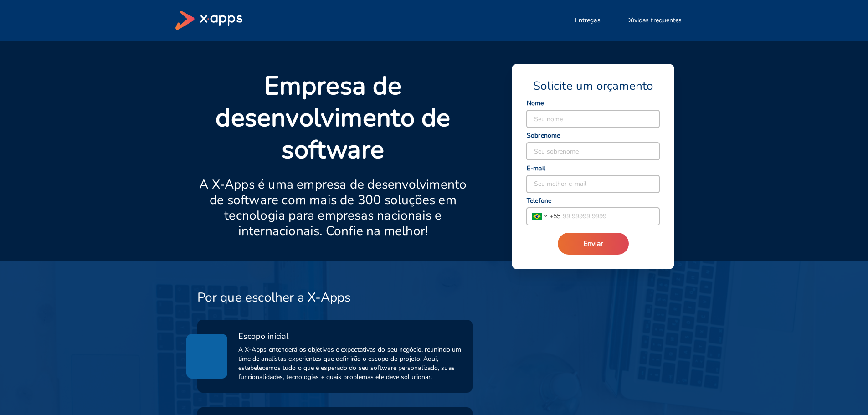  What do you see at coordinates (333, 118) in the screenshot?
I see `p: Empresa de desenvolvimento de software` at bounding box center [333, 118].